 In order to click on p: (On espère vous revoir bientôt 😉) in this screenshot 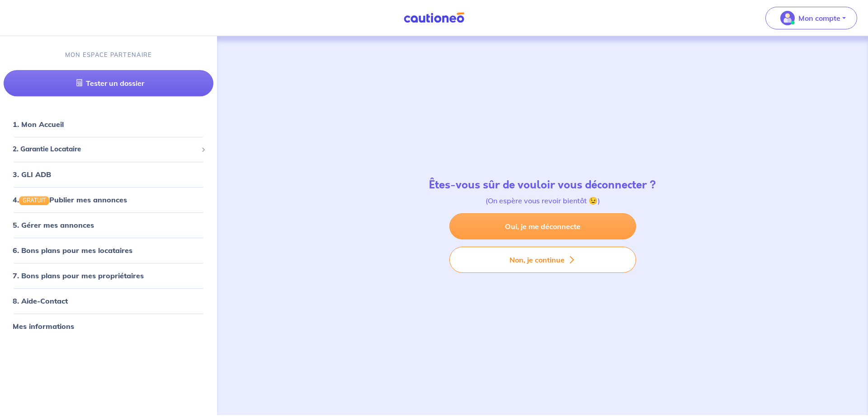, I will do `click(542, 201)`.